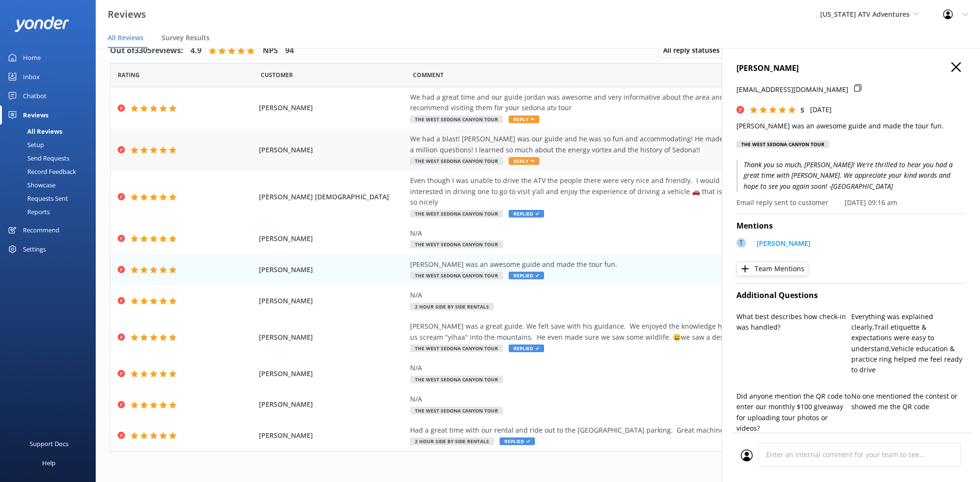 The width and height of the screenshot is (980, 482). I want to click on span: Question, so click(428, 74).